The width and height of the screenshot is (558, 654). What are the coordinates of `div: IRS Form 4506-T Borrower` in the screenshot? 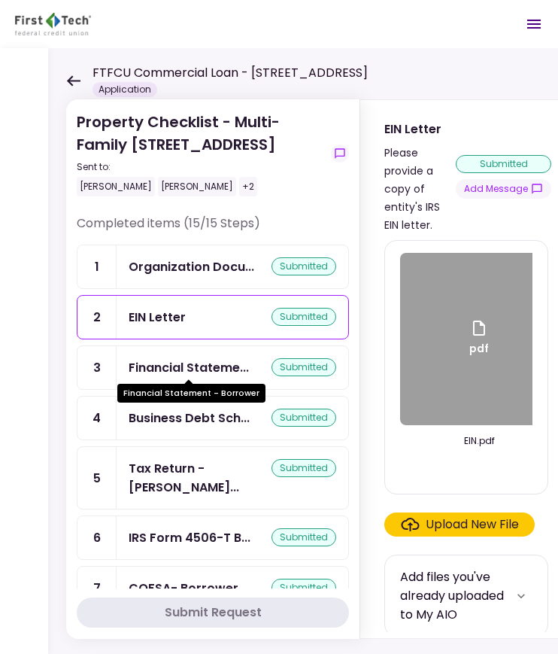 It's located at (190, 537).